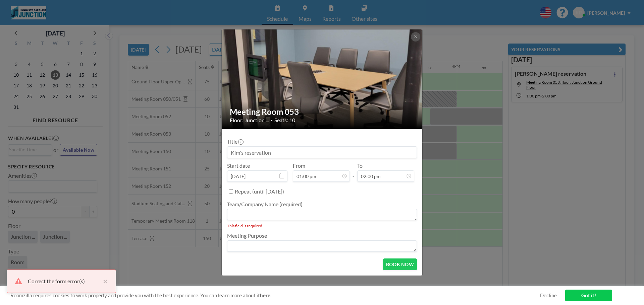  Describe the element at coordinates (103, 281) in the screenshot. I see `button: close` at that location.